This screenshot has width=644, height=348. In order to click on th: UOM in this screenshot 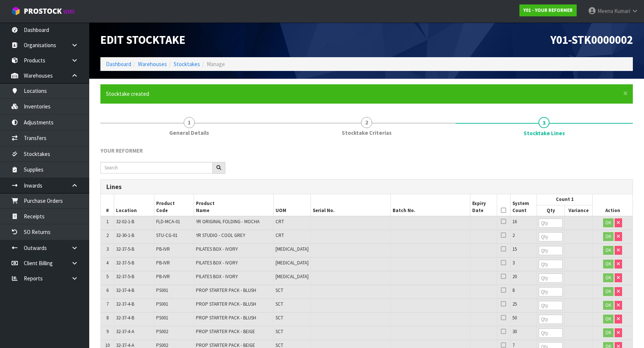, I will do `click(292, 205)`.